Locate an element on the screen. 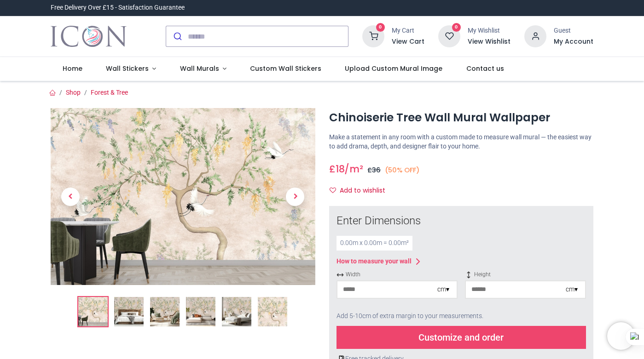  span: Logo of Icon Wall Stickers is located at coordinates (88, 36).